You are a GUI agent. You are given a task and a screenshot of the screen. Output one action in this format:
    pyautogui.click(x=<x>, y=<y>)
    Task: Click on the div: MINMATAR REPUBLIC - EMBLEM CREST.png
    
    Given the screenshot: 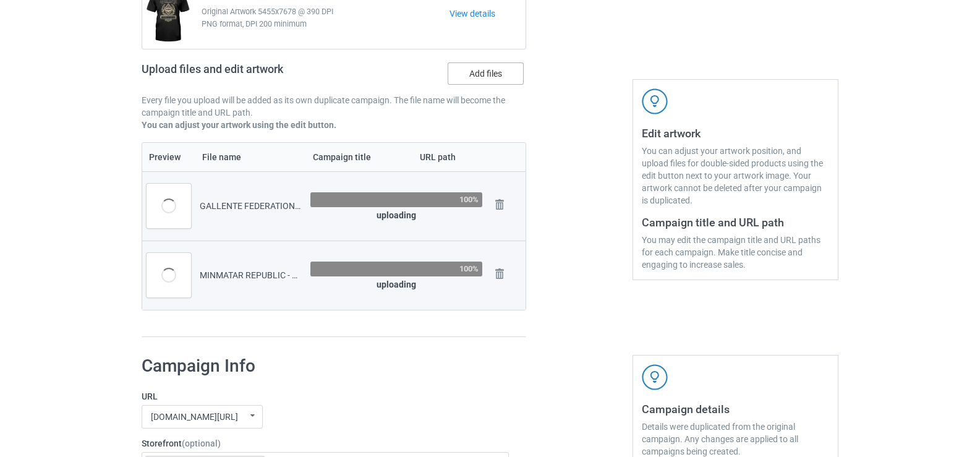 What is the action you would take?
    pyautogui.click(x=251, y=275)
    